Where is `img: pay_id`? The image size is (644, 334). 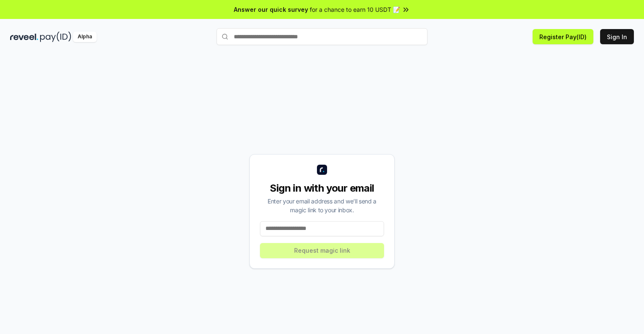
img: pay_id is located at coordinates (55, 37).